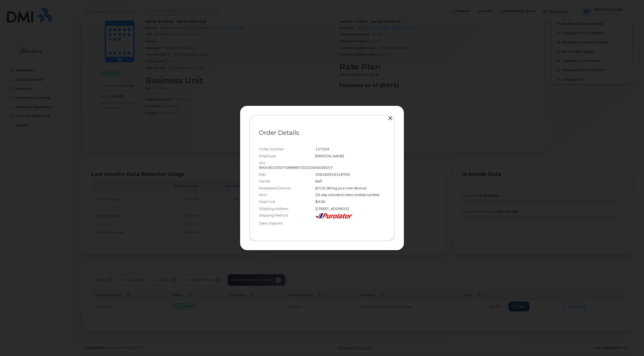 The width and height of the screenshot is (644, 356). I want to click on div: Date Shipped, so click(287, 223).